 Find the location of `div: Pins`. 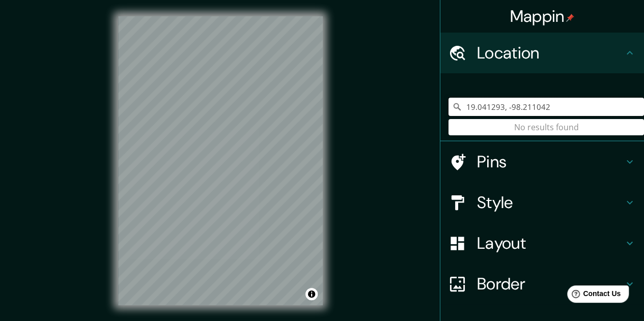

div: Pins is located at coordinates (542, 162).